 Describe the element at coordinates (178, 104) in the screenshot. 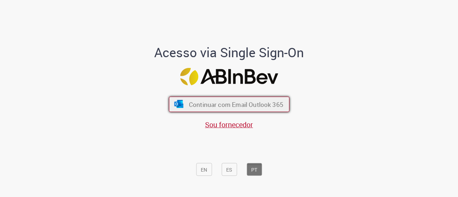

I see `img: ícone Azure/Microsoft 360` at that location.